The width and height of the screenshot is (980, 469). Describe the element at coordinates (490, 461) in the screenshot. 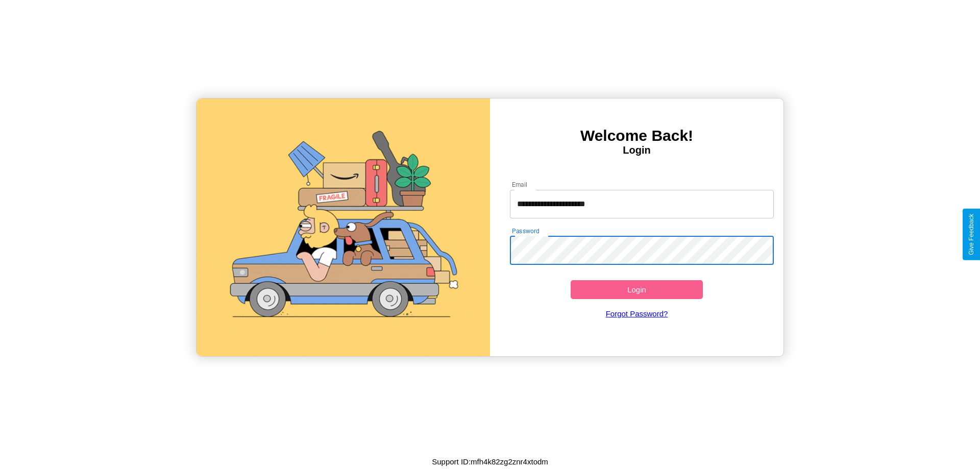

I see `p: Support ID: mfh4k82zg2znr4xtodm` at that location.